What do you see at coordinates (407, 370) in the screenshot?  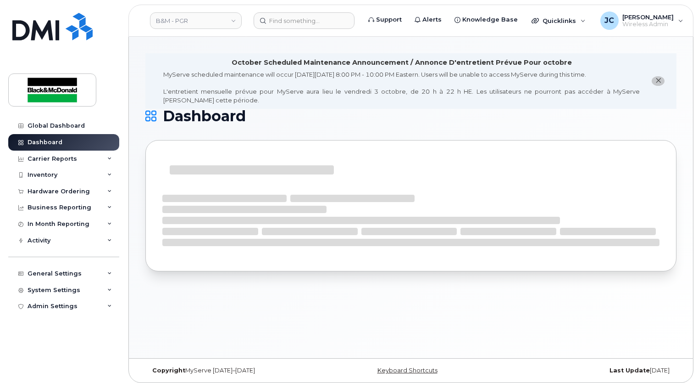 I see `a: Keyboard Shortcuts` at bounding box center [407, 370].